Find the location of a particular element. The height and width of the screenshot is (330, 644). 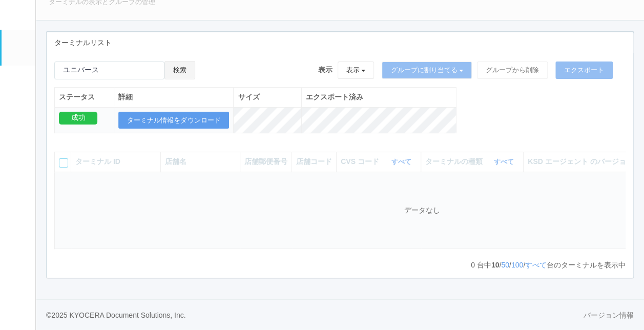

span: 店舗郵便番号 is located at coordinates (266, 161).